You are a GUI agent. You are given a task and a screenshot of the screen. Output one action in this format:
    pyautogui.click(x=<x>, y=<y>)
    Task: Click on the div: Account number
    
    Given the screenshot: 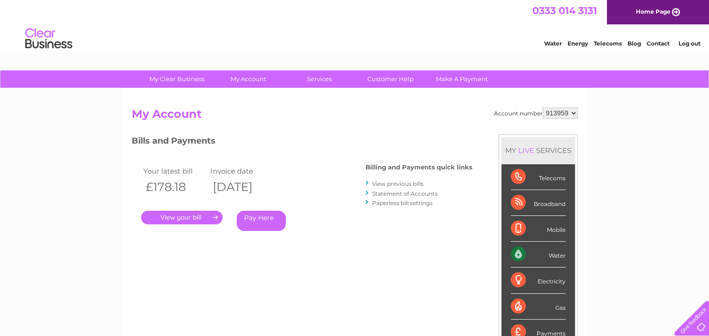 What is the action you would take?
    pyautogui.click(x=536, y=113)
    